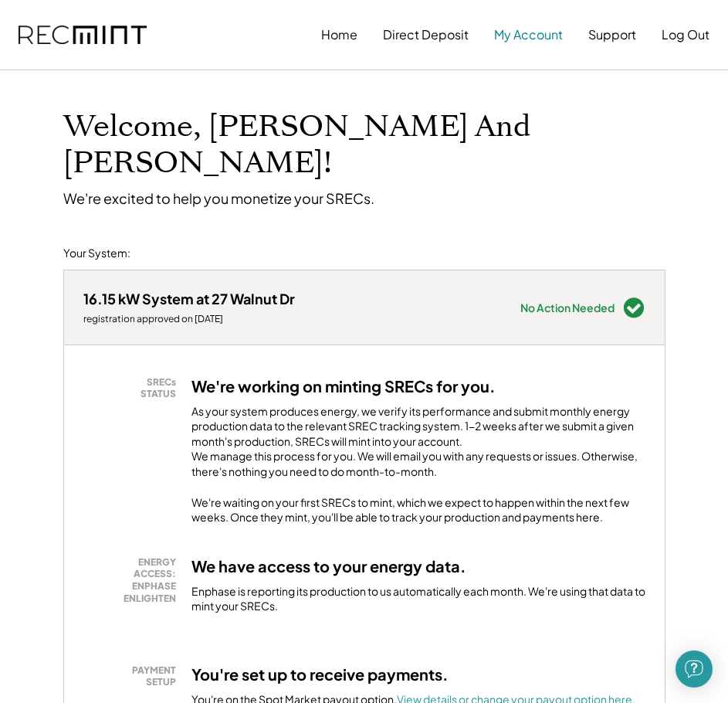 This screenshot has width=728, height=703. I want to click on h3: We're working on minting SRECs for you., so click(343, 386).